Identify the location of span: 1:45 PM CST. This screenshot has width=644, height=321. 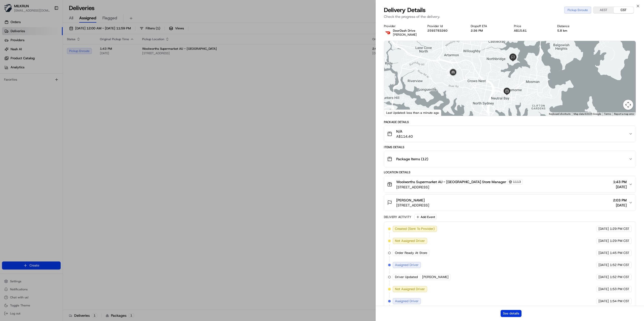
(620, 253).